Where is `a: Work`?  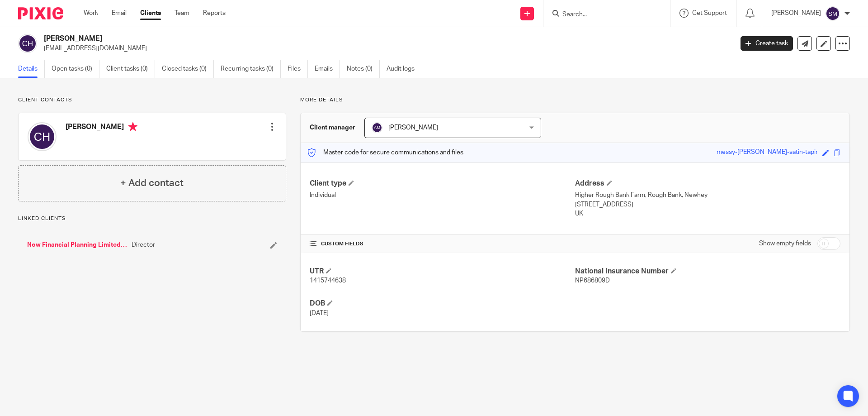
a: Work is located at coordinates (91, 13).